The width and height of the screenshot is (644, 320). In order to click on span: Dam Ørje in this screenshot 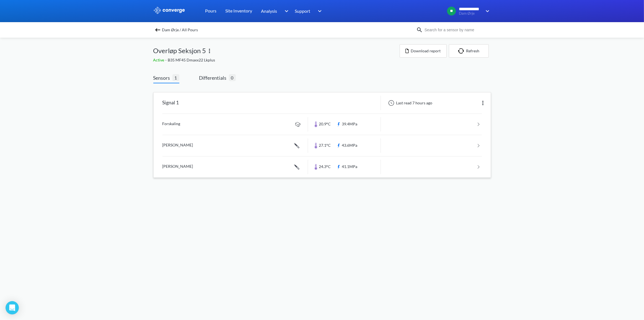, I will do `click(470, 13)`.